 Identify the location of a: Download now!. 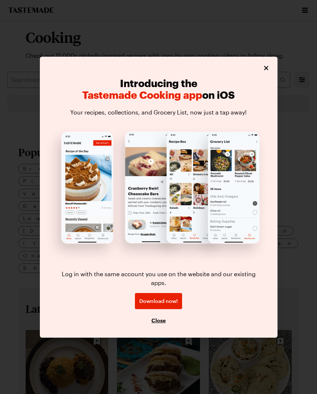
(158, 301).